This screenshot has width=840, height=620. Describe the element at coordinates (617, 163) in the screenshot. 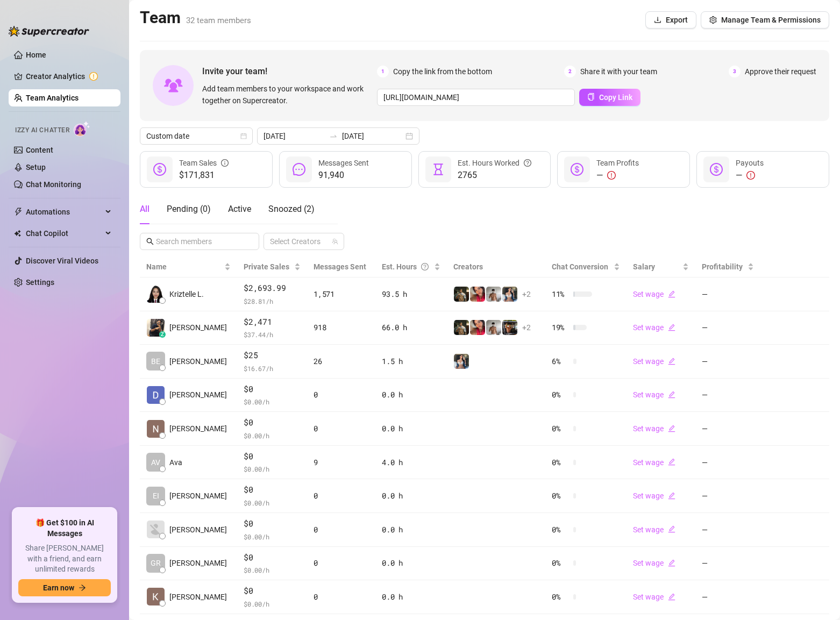

I see `span: Team Profits` at that location.